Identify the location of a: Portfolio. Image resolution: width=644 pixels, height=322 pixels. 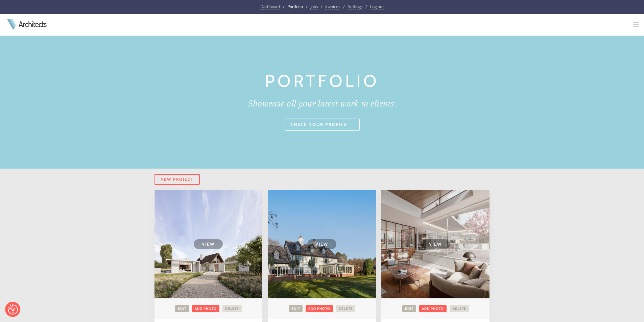
(295, 7).